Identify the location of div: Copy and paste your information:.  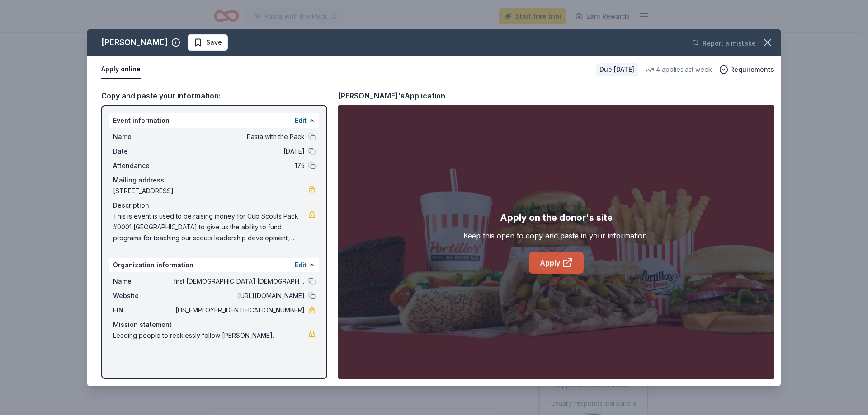
(214, 96).